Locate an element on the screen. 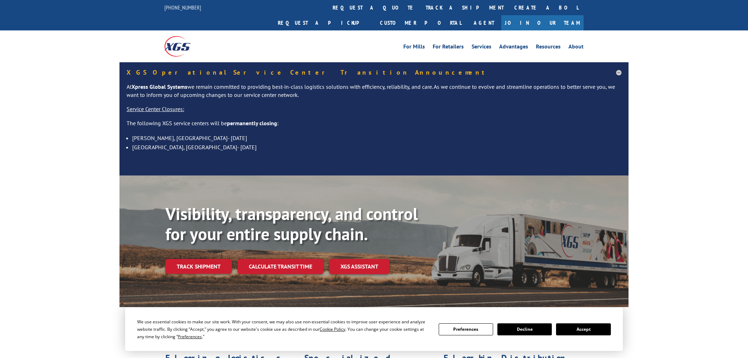 The image size is (748, 358). div: Cookie Consent Prompt is located at coordinates (374, 329).